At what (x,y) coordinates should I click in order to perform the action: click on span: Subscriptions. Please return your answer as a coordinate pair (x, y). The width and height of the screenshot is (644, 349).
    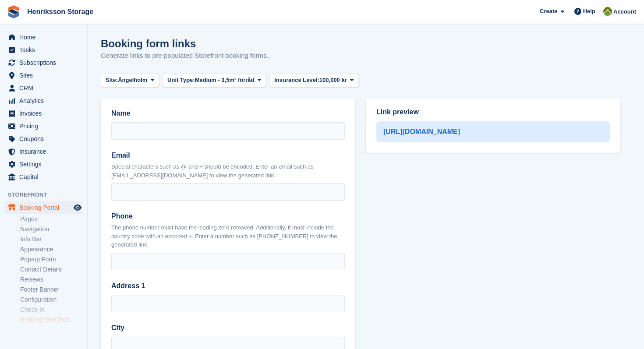
    Looking at the image, I should click on (45, 63).